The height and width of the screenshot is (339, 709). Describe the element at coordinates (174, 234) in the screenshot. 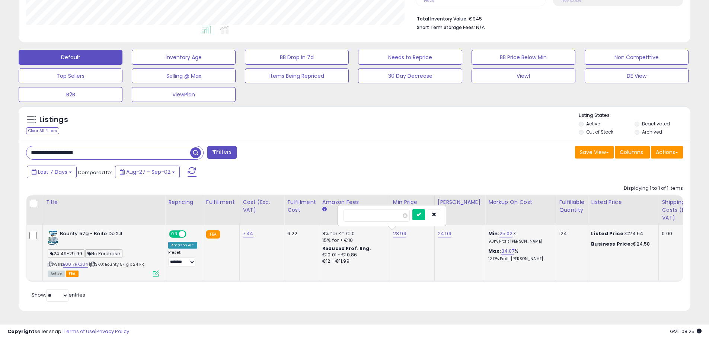

I see `span: ON` at that location.